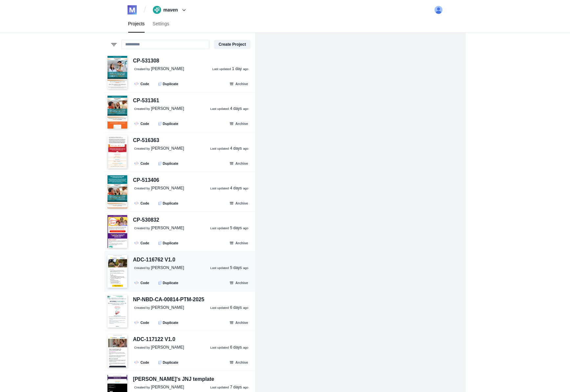 The width and height of the screenshot is (570, 392). I want to click on div: CP-530832, so click(146, 220).